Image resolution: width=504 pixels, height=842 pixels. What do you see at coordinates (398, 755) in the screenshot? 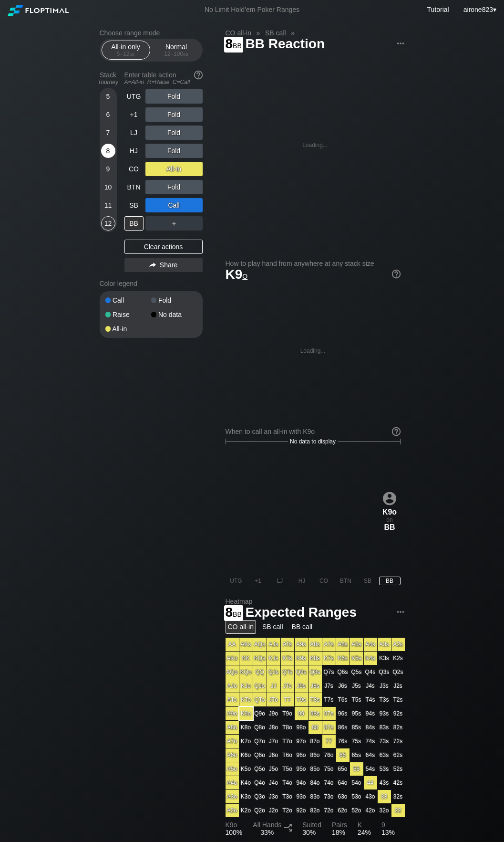
I see `div: 62s` at bounding box center [398, 755].